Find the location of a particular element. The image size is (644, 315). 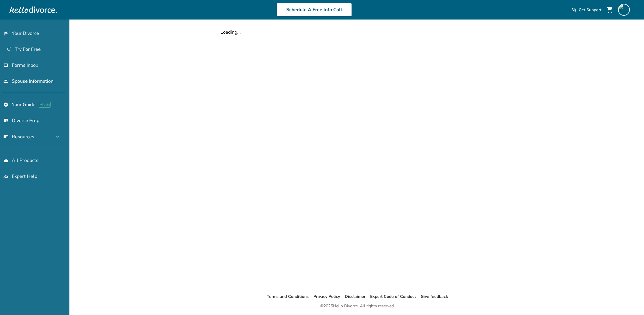

a: Terms and Conditions is located at coordinates (288, 297).